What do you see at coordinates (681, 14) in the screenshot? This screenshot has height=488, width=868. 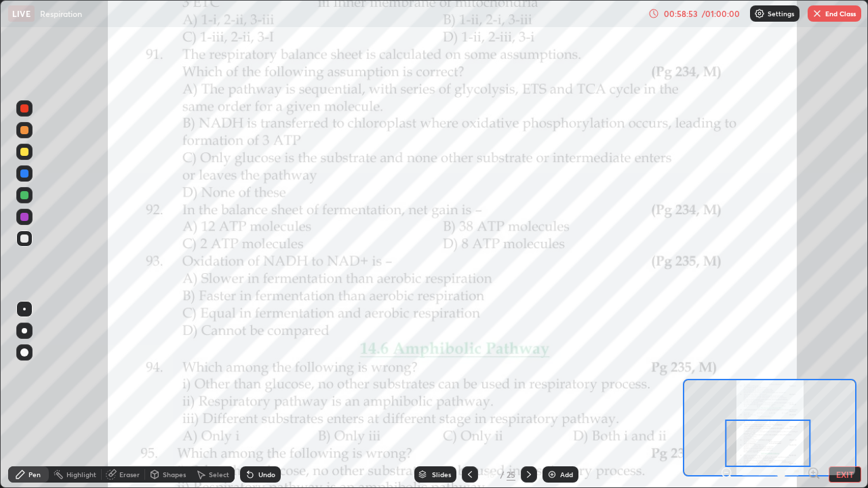 I see `div: 00:58:53` at bounding box center [681, 14].